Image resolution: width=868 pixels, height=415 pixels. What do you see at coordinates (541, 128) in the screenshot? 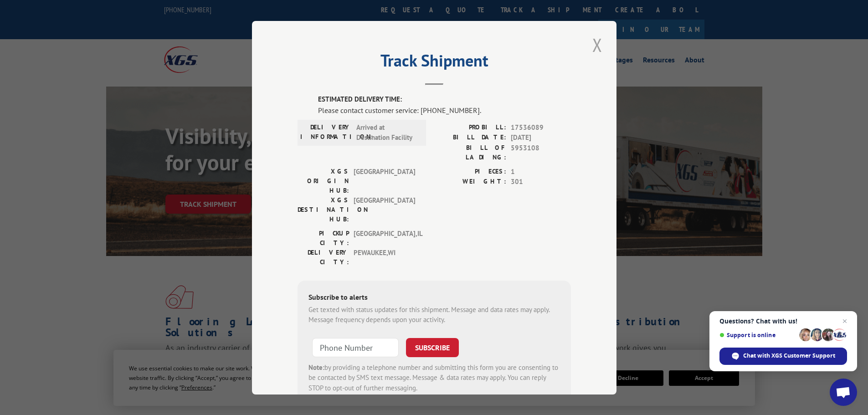
I see `span: 17536089` at bounding box center [541, 128].